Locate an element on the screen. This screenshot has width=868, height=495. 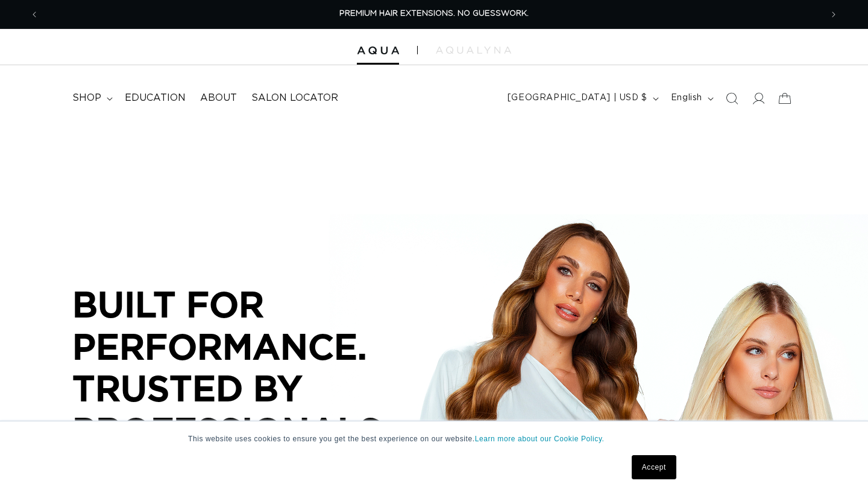
button: English is located at coordinates (691, 99).